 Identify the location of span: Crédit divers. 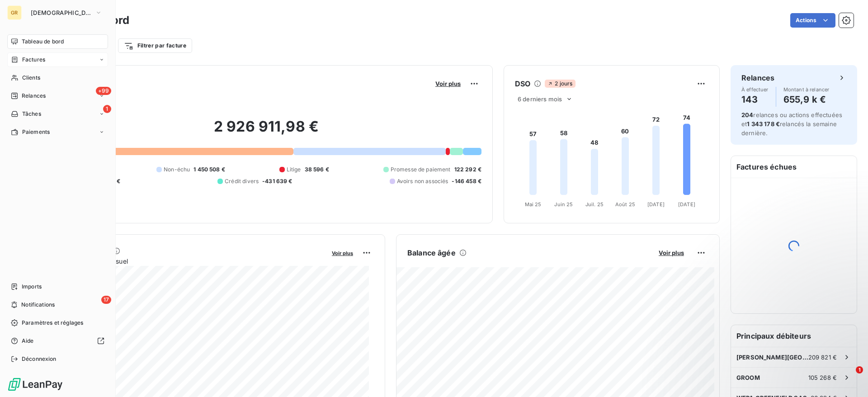
(241, 181).